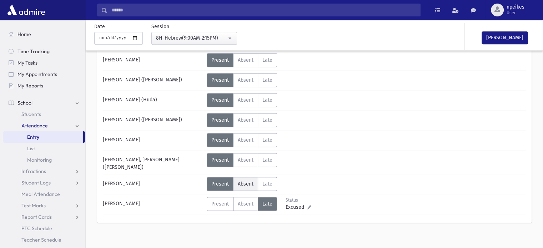 The image size is (543, 248). Describe the element at coordinates (191, 38) in the screenshot. I see `div: 8H-Hebrew(9:00AM-2:15PM)` at that location.